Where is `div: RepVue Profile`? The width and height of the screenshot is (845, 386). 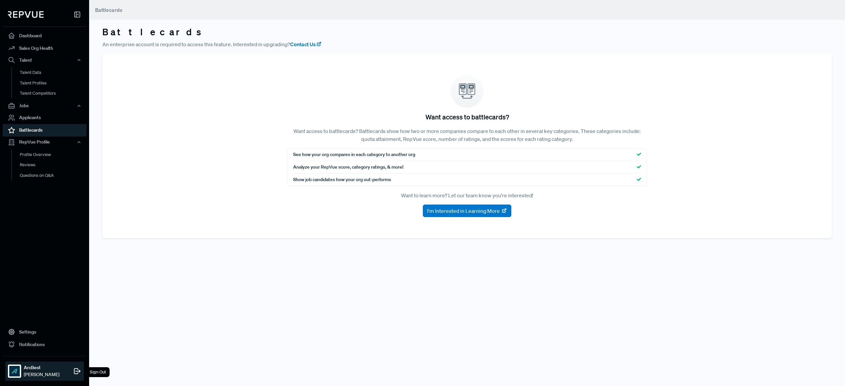 div: RepVue Profile is located at coordinates (45, 142).